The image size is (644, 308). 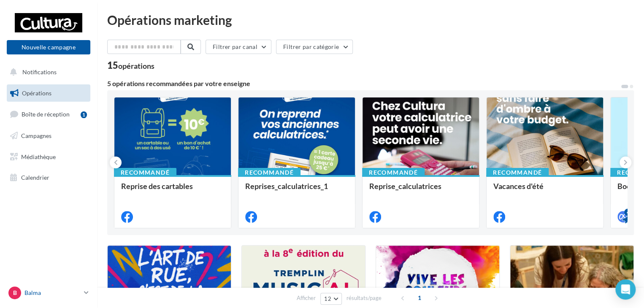 I want to click on div: 5 opérations recommandées par votre enseigne, so click(x=364, y=84).